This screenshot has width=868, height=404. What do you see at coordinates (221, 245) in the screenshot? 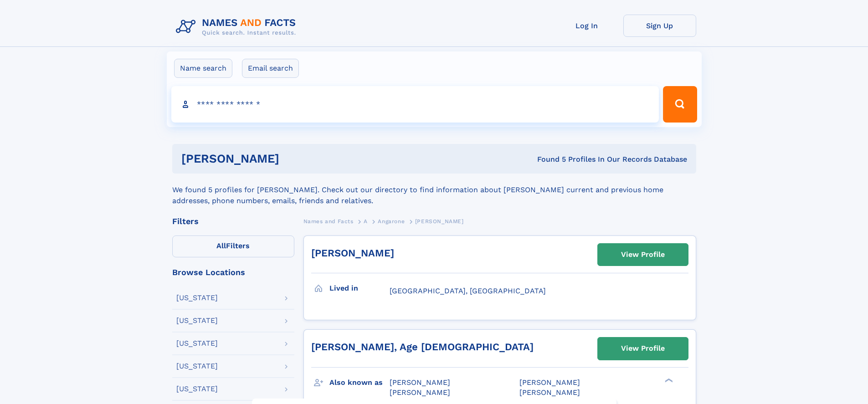
I see `span: All` at bounding box center [221, 245].